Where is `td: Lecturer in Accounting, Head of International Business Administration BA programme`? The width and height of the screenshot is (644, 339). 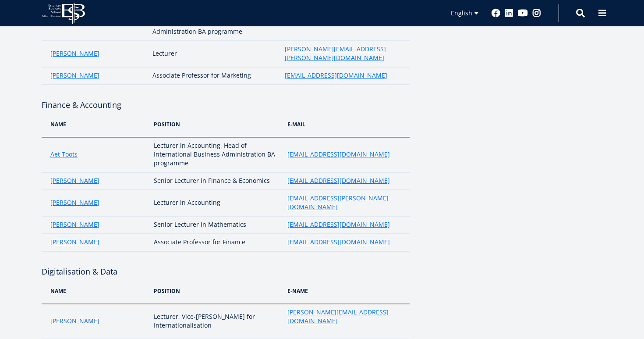 td: Lecturer in Accounting, Head of International Business Administration BA programme is located at coordinates (216, 155).